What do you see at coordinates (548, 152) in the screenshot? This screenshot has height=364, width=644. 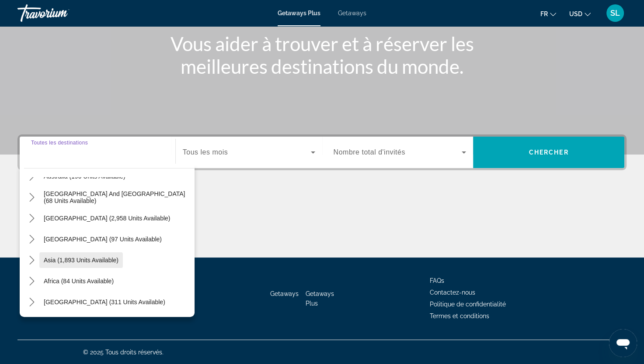 I see `span: Chercher` at bounding box center [548, 152].